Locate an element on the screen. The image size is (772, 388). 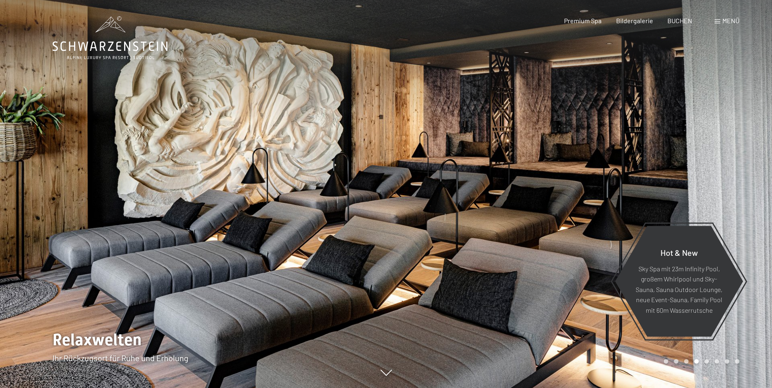
a: BUCHEN is located at coordinates (679, 20).